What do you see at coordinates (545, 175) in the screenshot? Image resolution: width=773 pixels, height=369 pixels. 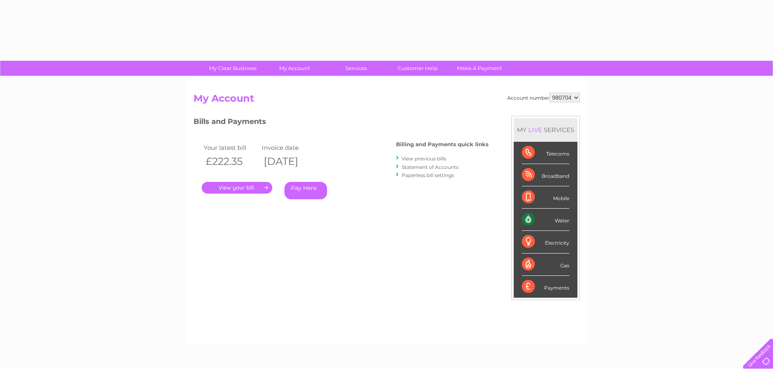 I see `div: Broadband` at bounding box center [545, 175].